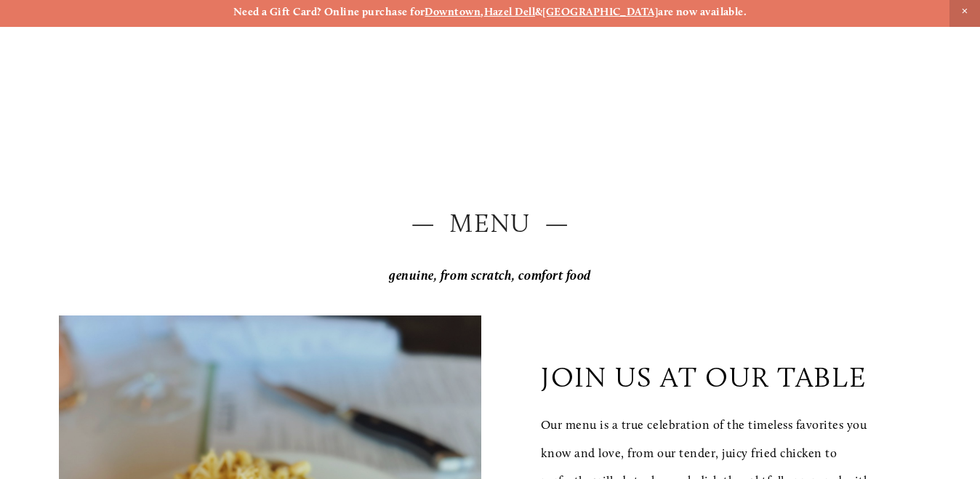 This screenshot has width=980, height=479. Describe the element at coordinates (703, 11) in the screenshot. I see `strong: are now available.` at that location.